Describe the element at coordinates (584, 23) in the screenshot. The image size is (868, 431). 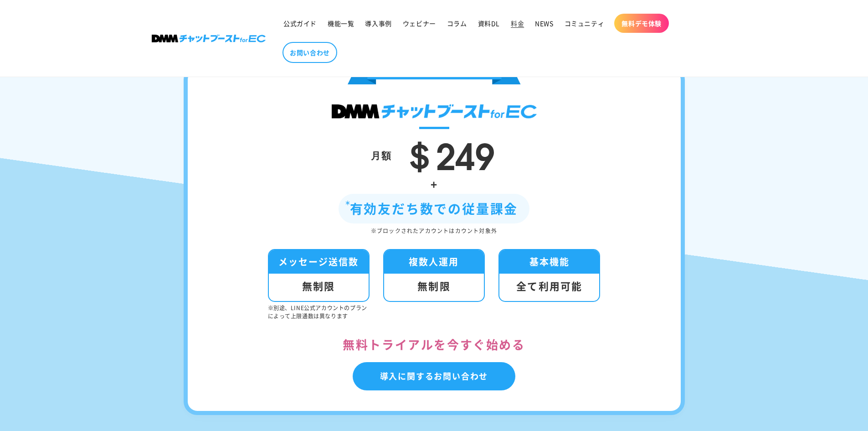
I see `a: コミュニティ` at that location.